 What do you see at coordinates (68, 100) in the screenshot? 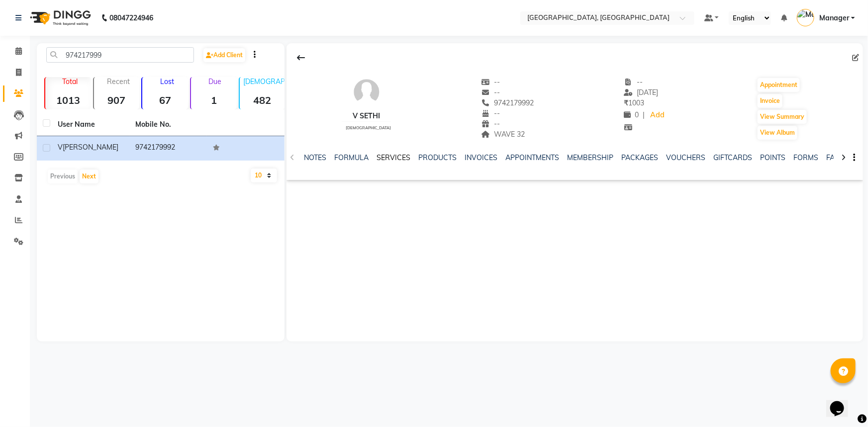
I see `strong: 1013` at bounding box center [68, 100].